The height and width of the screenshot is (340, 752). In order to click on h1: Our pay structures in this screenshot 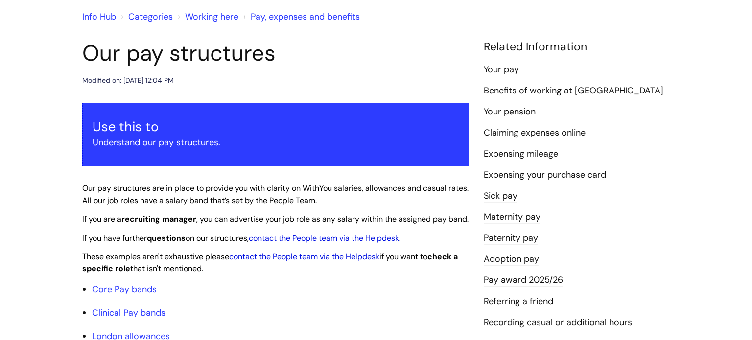, I will do `click(276, 53)`.